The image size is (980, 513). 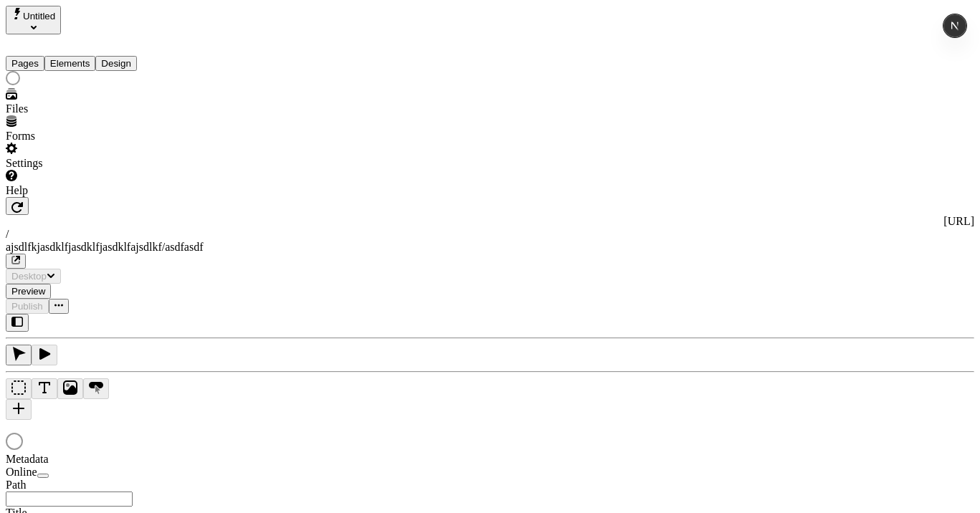 What do you see at coordinates (92, 136) in the screenshot?
I see `div: Forms` at bounding box center [92, 136].